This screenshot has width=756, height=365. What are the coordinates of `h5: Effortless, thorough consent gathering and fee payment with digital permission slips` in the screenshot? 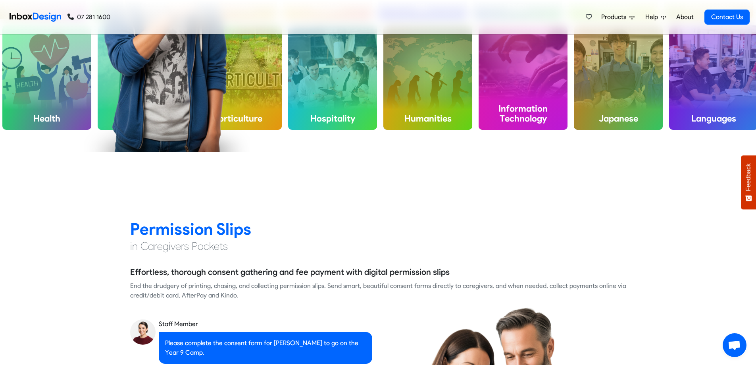 It's located at (290, 272).